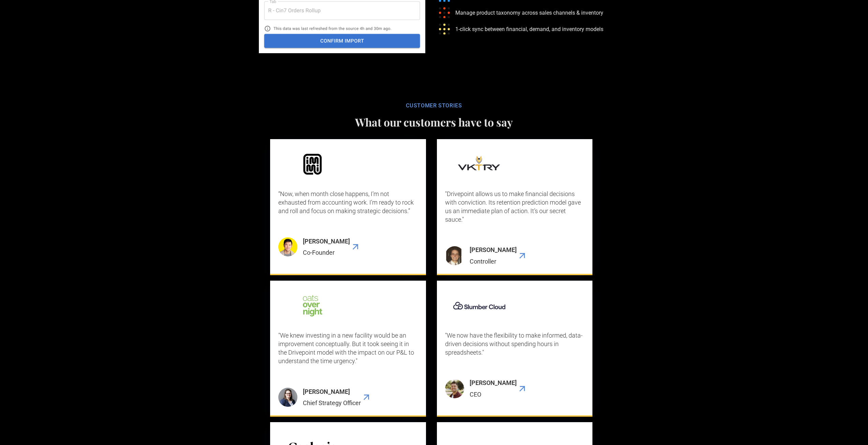 This screenshot has width=868, height=445. What do you see at coordinates (493, 261) in the screenshot?
I see `div: Controller` at bounding box center [493, 261].